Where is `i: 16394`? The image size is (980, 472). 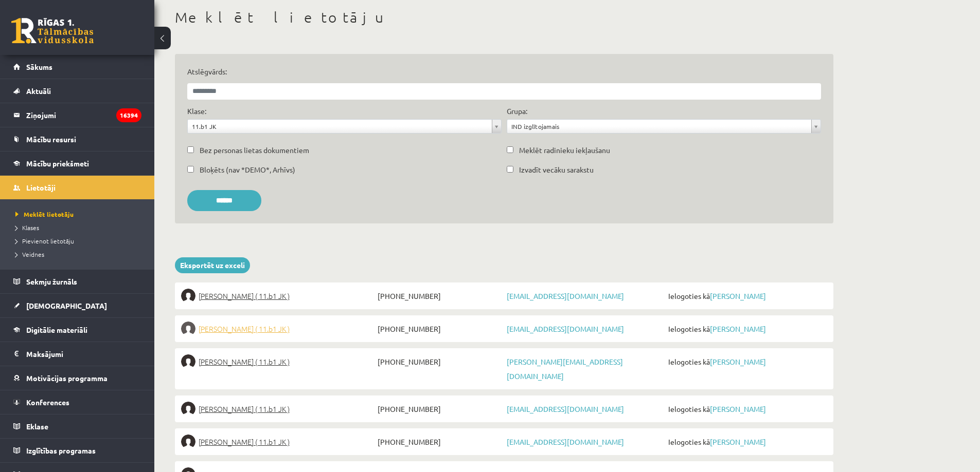
i: 16394 is located at coordinates (128, 115).